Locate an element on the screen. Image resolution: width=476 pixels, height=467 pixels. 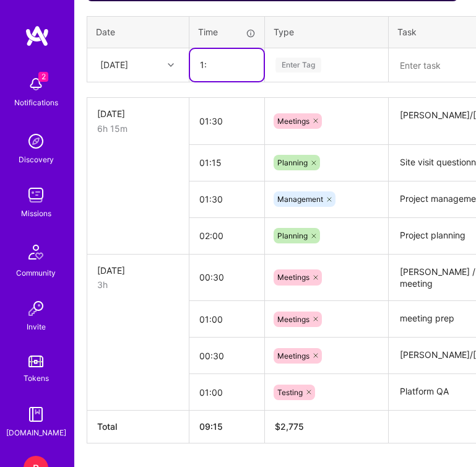
img: guide book is located at coordinates (36, 414).